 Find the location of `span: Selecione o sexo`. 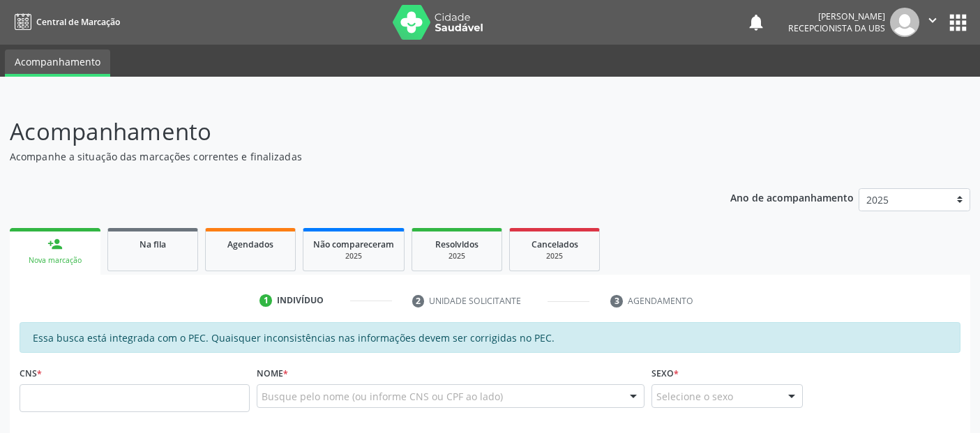

span: Selecione o sexo is located at coordinates (695, 396).